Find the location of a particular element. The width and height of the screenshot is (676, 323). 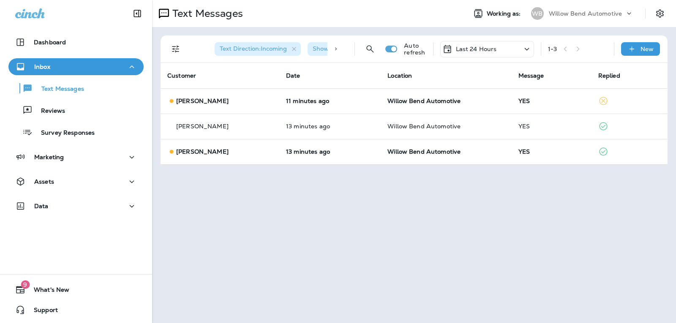

p: Willow Bend Automotive is located at coordinates (585, 14).